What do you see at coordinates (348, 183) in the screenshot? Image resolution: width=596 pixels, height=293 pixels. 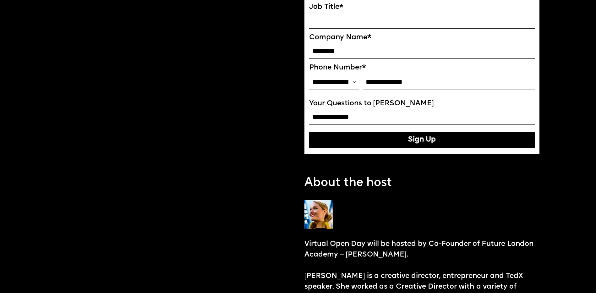 I see `p: About the host` at bounding box center [348, 183].